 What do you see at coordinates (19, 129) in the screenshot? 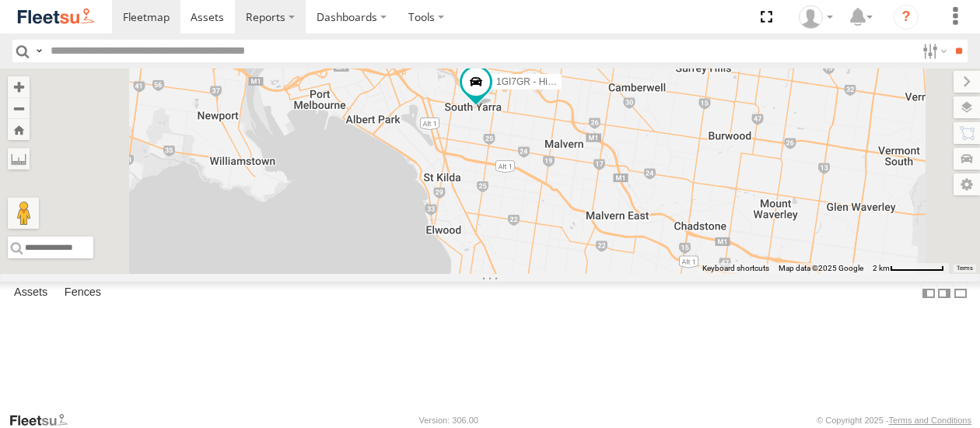
I see `button: Zoom Home` at bounding box center [19, 129].